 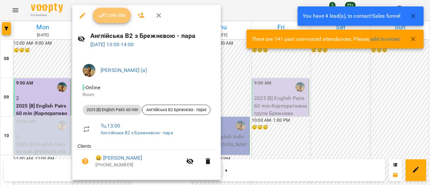 What do you see at coordinates (387, 16) in the screenshot?
I see `a: Sales funnel` at bounding box center [387, 16].